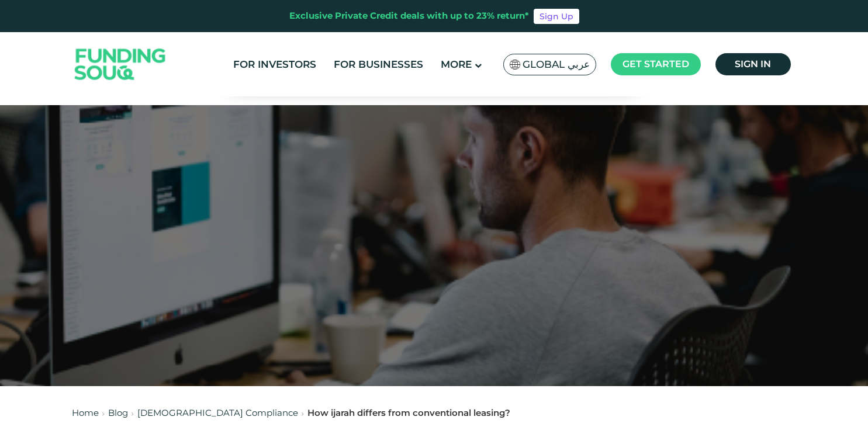  I want to click on img: Logo, so click(121, 64).